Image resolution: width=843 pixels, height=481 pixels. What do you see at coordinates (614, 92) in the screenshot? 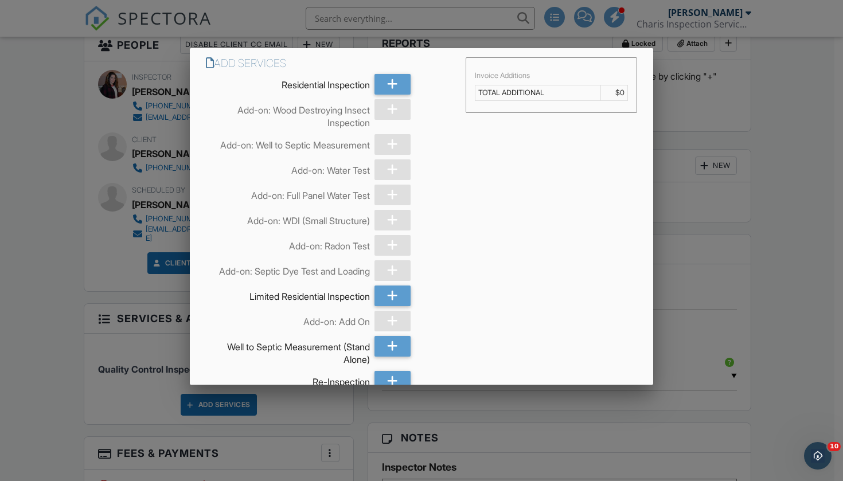
I see `td: $0` at bounding box center [614, 92].